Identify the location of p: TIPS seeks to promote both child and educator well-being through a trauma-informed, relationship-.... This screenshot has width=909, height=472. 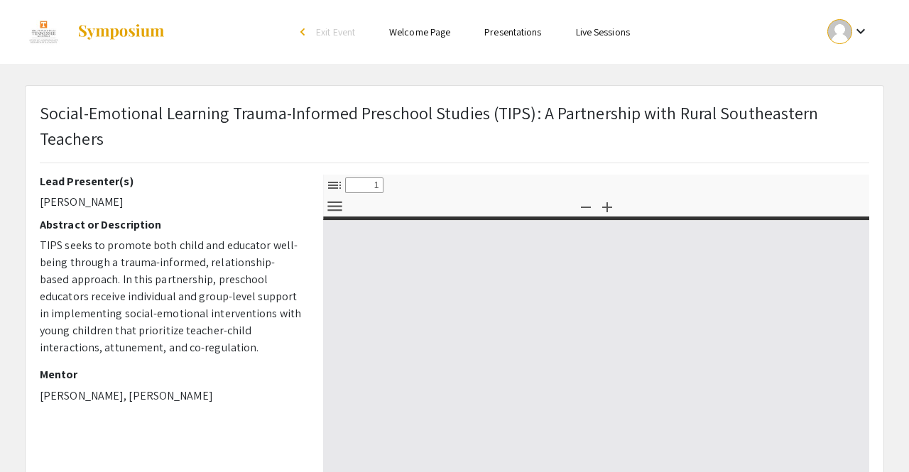
(170, 297).